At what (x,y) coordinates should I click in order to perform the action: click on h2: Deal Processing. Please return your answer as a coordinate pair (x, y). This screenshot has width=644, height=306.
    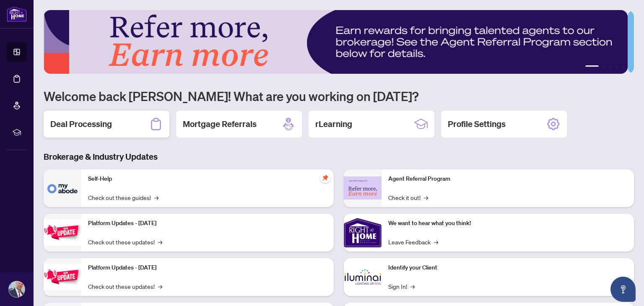
    Looking at the image, I should click on (81, 124).